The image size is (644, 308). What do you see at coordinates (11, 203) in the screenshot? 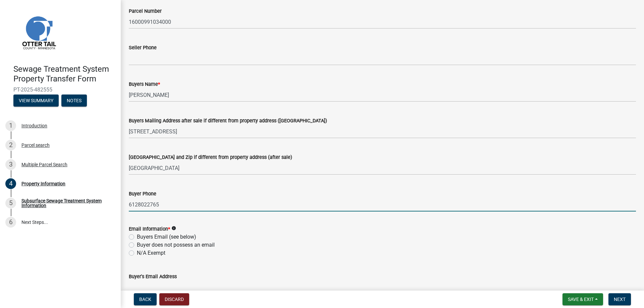
I see `div: 5` at bounding box center [11, 203].